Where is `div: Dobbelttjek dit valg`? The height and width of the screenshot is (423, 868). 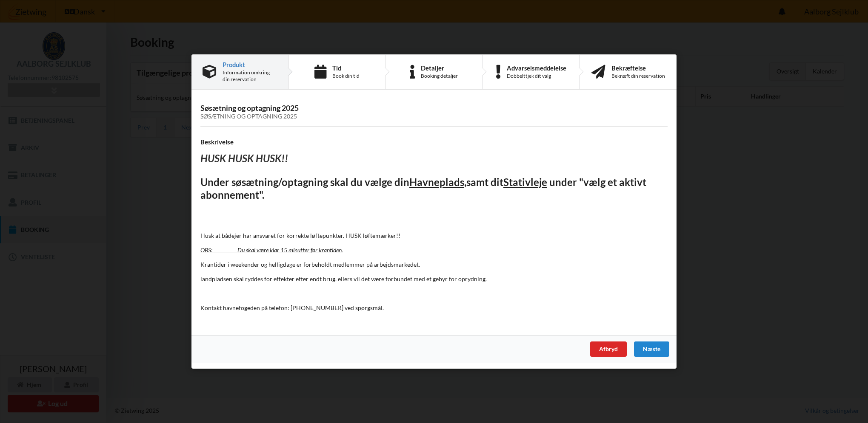
div: Dobbelttjek dit valg is located at coordinates (536, 76).